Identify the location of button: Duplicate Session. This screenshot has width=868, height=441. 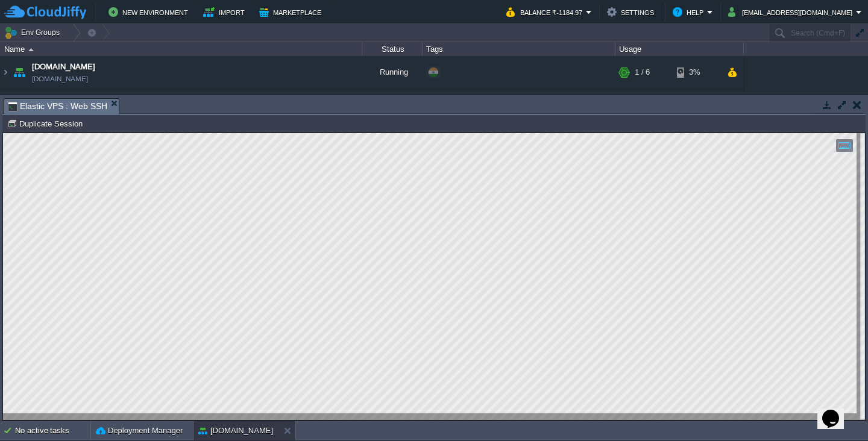
(46, 124).